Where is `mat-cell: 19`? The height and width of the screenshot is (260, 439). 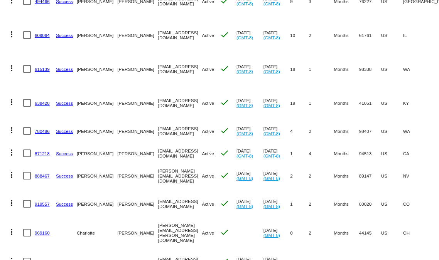
mat-cell: 19 is located at coordinates (299, 103).